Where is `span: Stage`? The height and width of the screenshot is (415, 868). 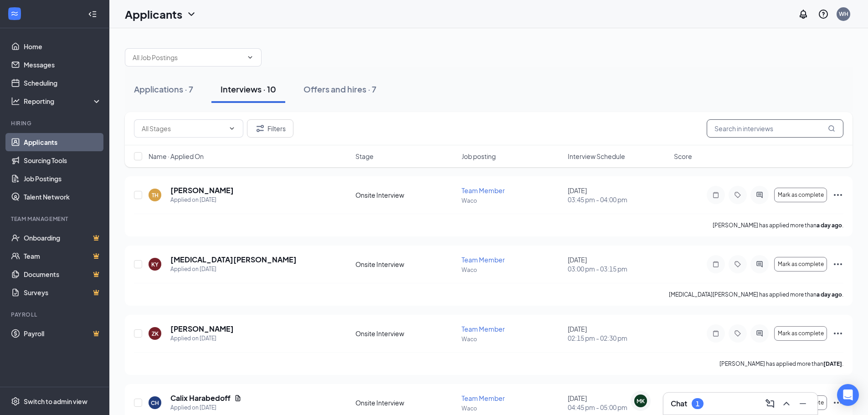 span: Stage is located at coordinates (365, 156).